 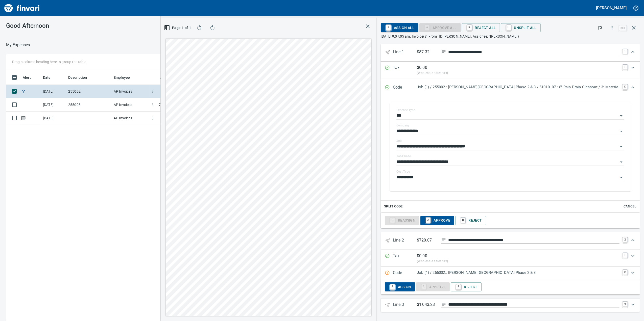 What do you see at coordinates (629, 28) in the screenshot?
I see `span: Close invoice` at bounding box center [629, 28].